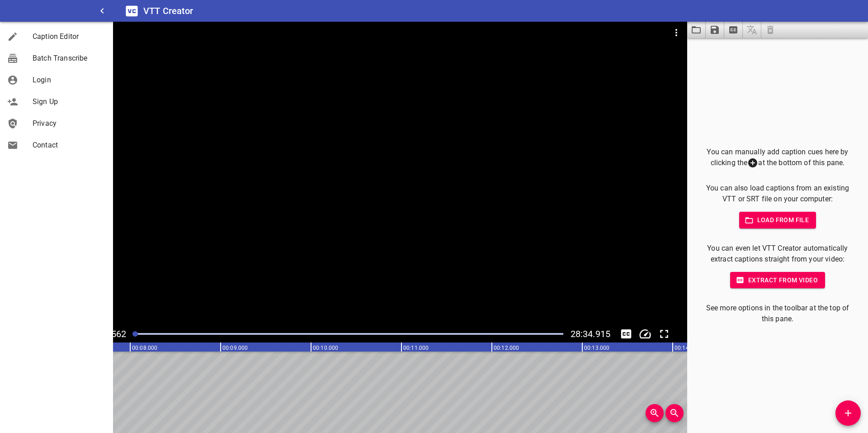 The width and height of the screenshot is (868, 433). I want to click on svg: Save captions to file, so click(715, 30).